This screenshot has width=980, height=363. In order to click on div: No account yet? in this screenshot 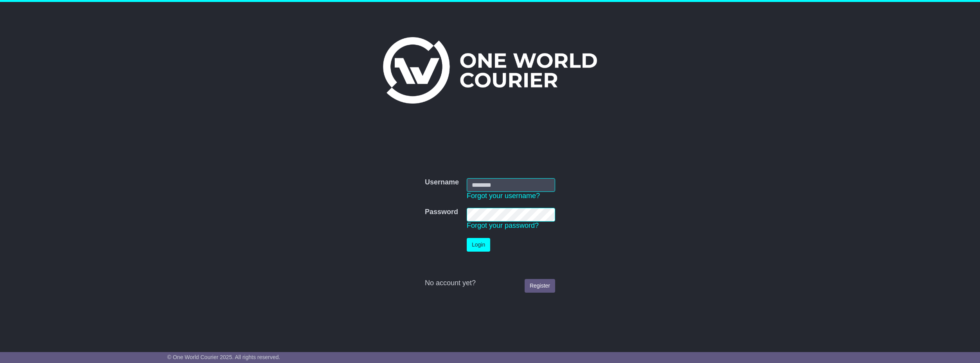, I will do `click(490, 283)`.